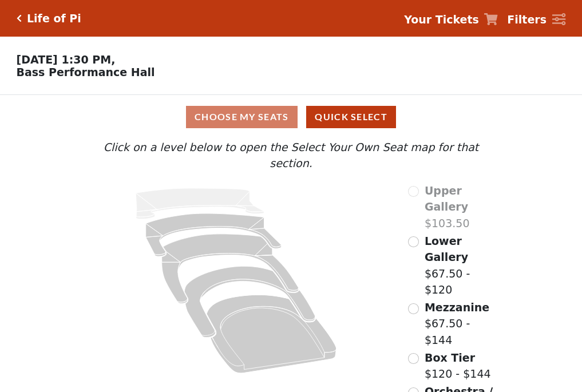 The image size is (582, 392). Describe the element at coordinates (463, 324) in the screenshot. I see `label: $67.50 - $144` at that location.